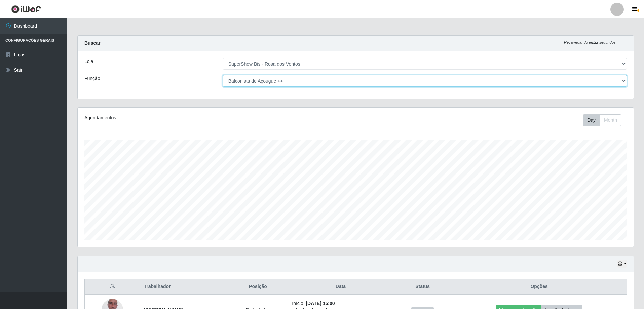 This screenshot has height=309, width=644. Describe the element at coordinates (183, 287) in the screenshot. I see `th: Trabalhador` at that location.